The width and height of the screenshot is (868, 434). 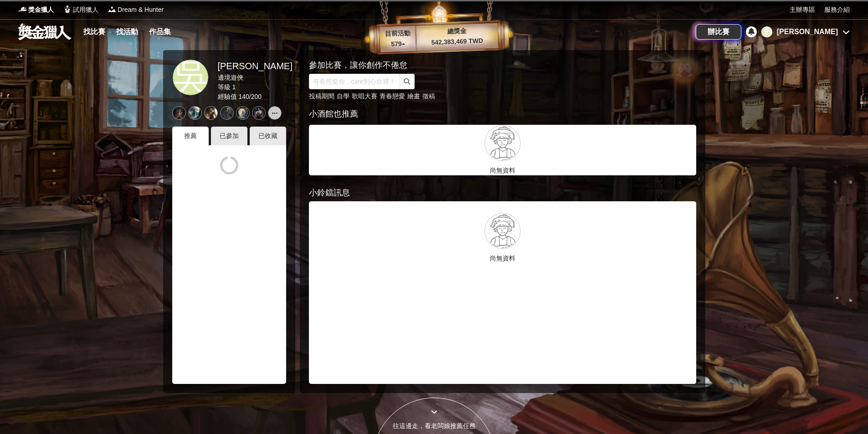 What do you see at coordinates (36, 10) in the screenshot?
I see `a: Logo獎金獵人` at bounding box center [36, 10].